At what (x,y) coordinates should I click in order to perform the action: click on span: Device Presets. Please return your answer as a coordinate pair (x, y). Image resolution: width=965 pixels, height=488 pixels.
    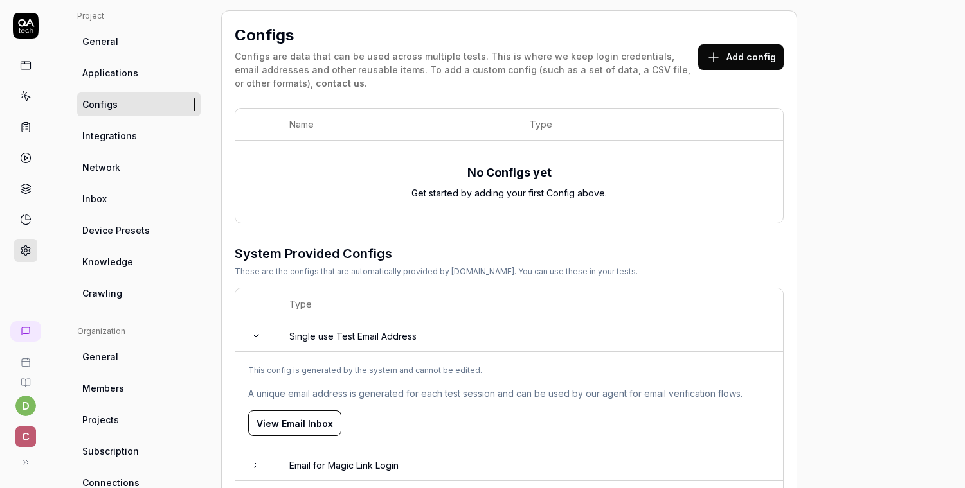
    Looking at the image, I should click on (116, 230).